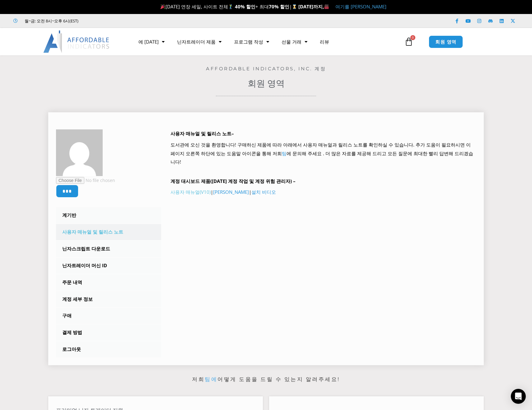 Image resolution: width=532 pixels, height=410 pixels. I want to click on font: 주문 내역, so click(72, 282).